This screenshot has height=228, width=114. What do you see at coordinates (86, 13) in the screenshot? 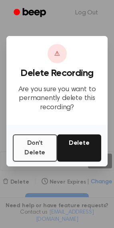
I see `a: Log Out` at bounding box center [86, 13].